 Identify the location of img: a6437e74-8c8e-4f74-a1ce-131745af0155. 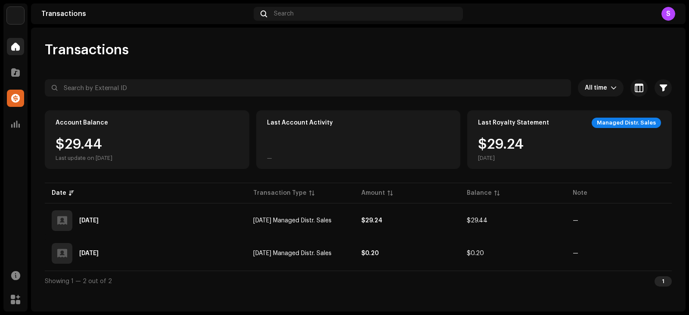
(16, 16).